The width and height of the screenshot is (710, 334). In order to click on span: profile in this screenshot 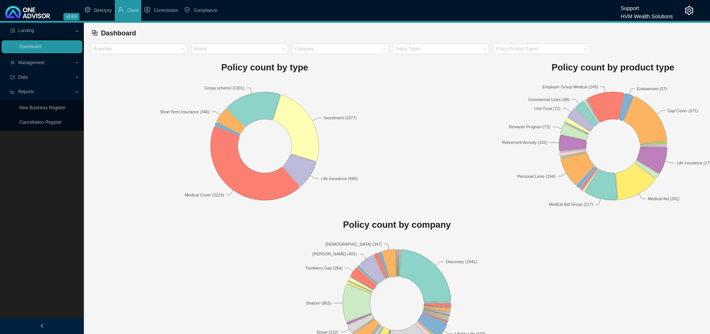, I will do `click(13, 31)`.